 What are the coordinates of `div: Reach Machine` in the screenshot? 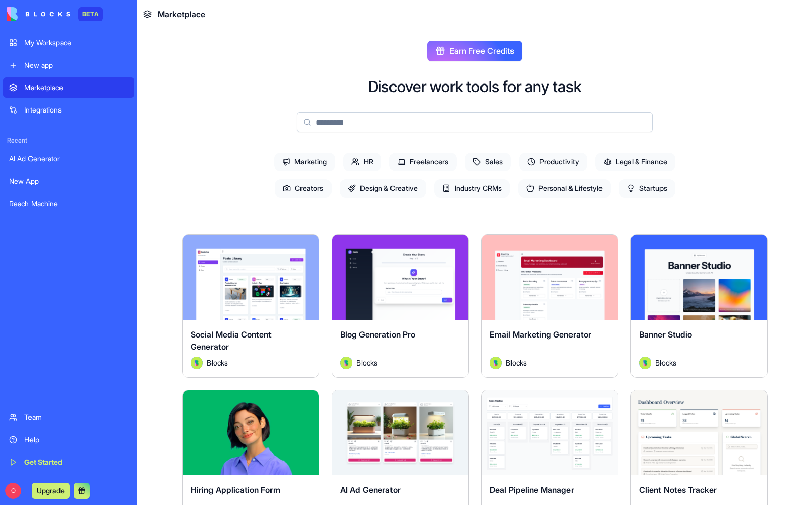 It's located at (68, 203).